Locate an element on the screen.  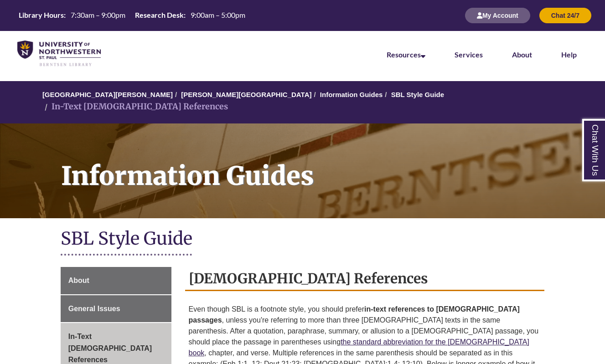
a: Services is located at coordinates (469, 54).